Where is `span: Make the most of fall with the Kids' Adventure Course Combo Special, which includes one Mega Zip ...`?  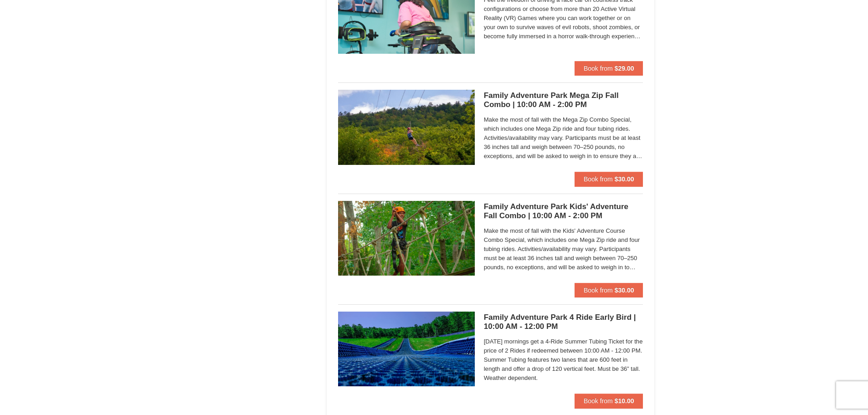
span: Make the most of fall with the Kids' Adventure Course Combo Special, which includes one Mega Zip ... is located at coordinates (564, 249).